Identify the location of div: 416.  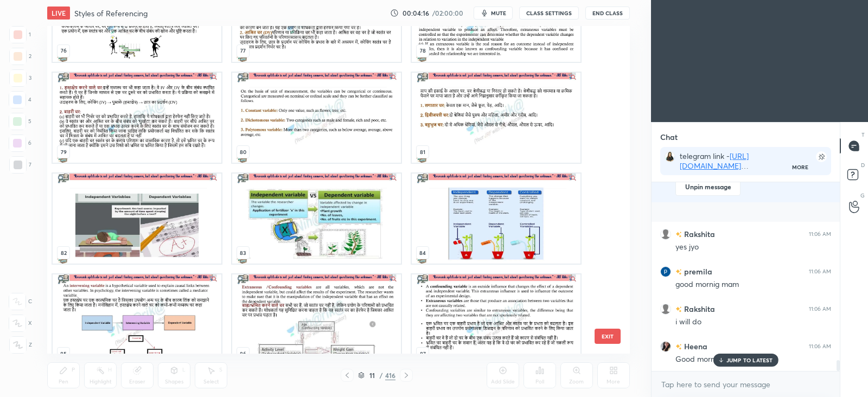
(391, 375).